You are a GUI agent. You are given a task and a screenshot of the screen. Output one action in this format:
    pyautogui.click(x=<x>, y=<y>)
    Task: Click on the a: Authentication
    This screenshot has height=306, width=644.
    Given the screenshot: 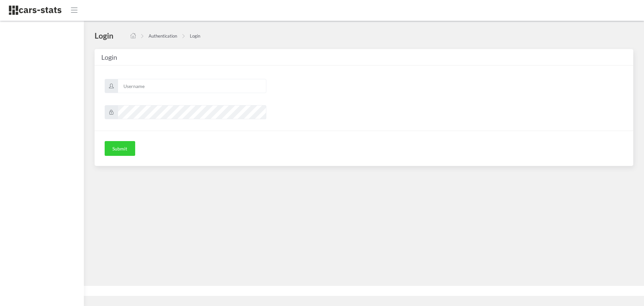 What is the action you would take?
    pyautogui.click(x=163, y=36)
    